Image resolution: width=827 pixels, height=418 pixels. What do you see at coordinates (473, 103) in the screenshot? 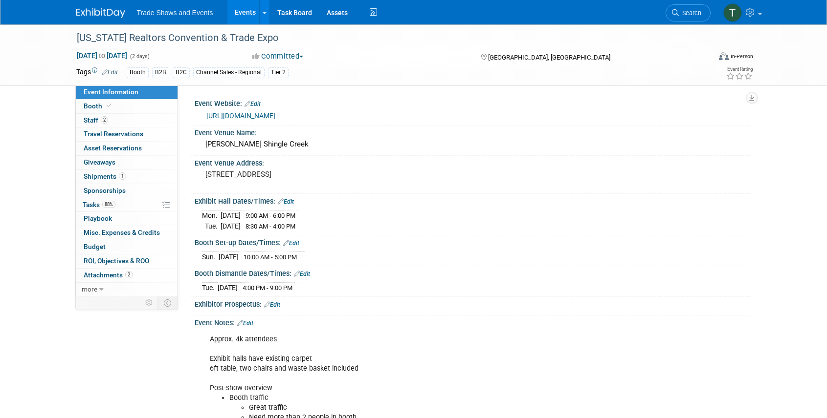
I see `div: Event Website:` at bounding box center [473, 103].